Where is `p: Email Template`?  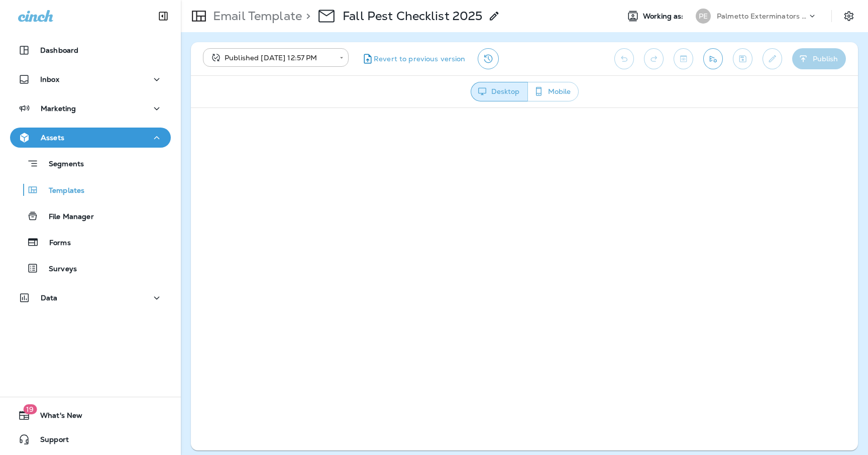
p: Email Template is located at coordinates (255, 16).